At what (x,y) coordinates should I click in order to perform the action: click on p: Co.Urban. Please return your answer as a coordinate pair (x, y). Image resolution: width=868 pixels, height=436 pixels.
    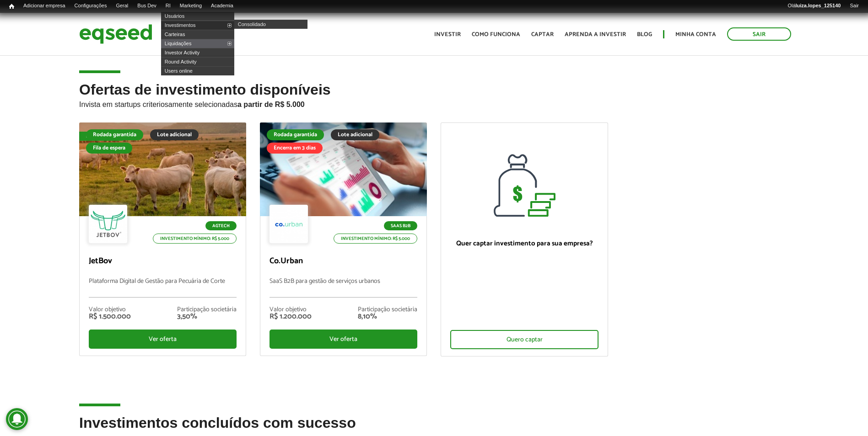
    Looking at the image, I should click on (343, 261).